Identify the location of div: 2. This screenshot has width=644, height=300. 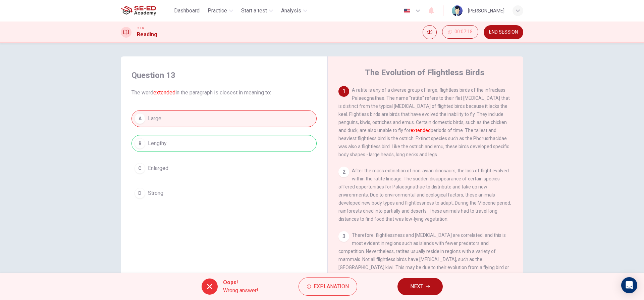
(344, 172).